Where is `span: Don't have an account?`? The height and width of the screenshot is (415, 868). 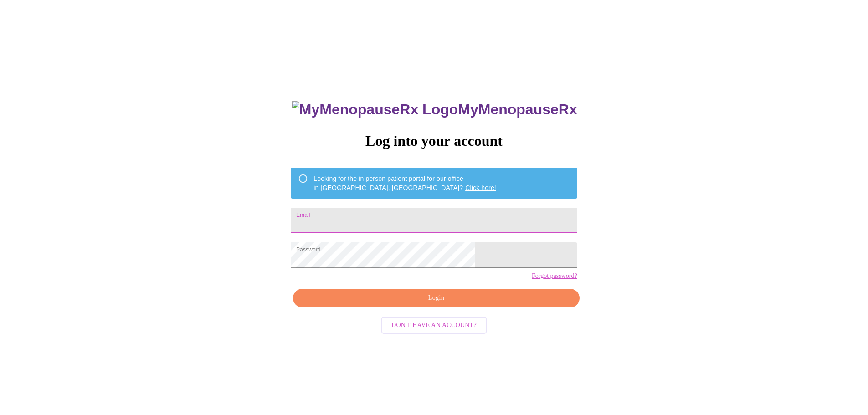 span: Don't have an account? is located at coordinates (434, 326).